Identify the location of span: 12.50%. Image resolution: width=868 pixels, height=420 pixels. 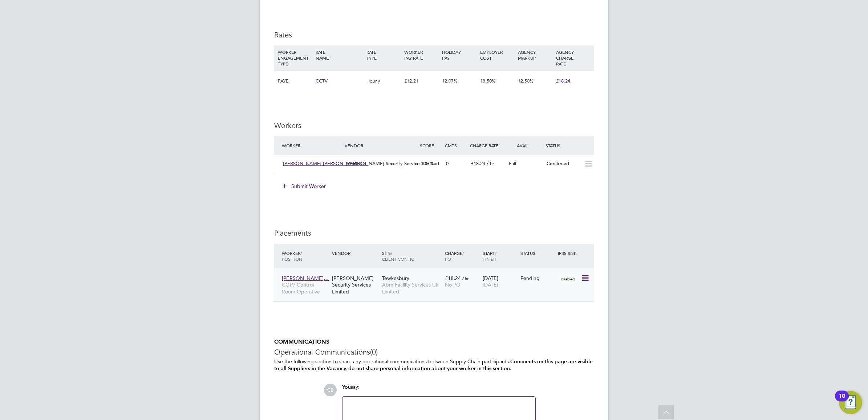
(526, 80).